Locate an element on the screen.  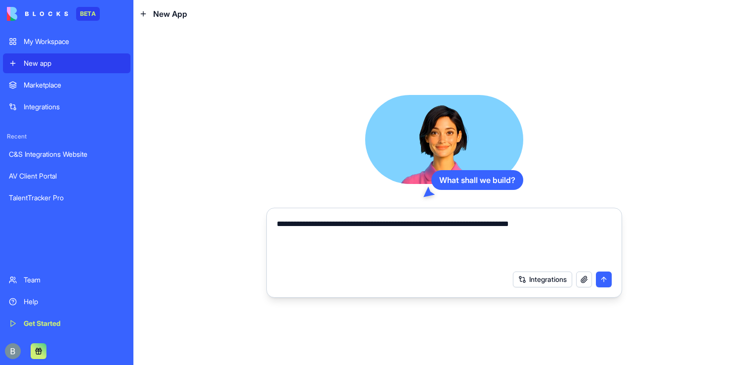
a: C&S Integrations Website is located at coordinates (67, 154).